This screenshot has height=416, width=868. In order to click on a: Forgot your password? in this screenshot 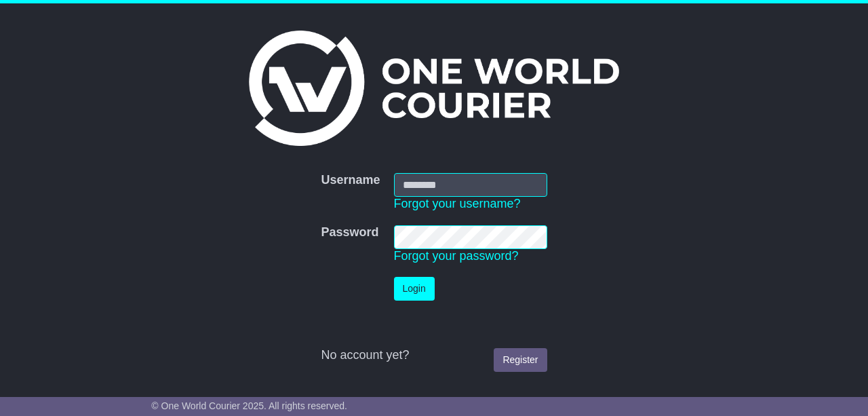, I will do `click(457, 256)`.